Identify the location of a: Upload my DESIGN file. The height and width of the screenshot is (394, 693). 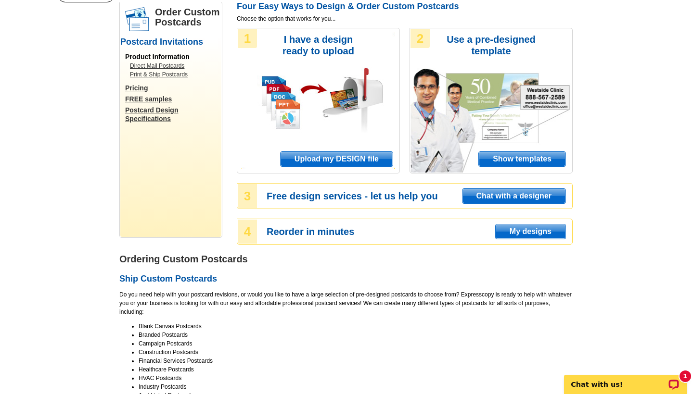
(336, 159).